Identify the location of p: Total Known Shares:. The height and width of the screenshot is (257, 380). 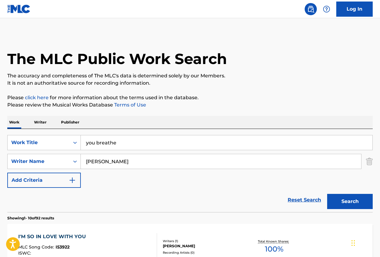
(274, 241).